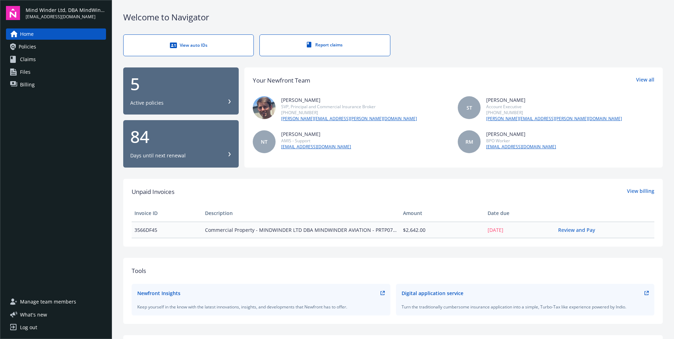 The width and height of the screenshot is (674, 339). Describe the element at coordinates (325, 45) in the screenshot. I see `a: Report claims` at that location.